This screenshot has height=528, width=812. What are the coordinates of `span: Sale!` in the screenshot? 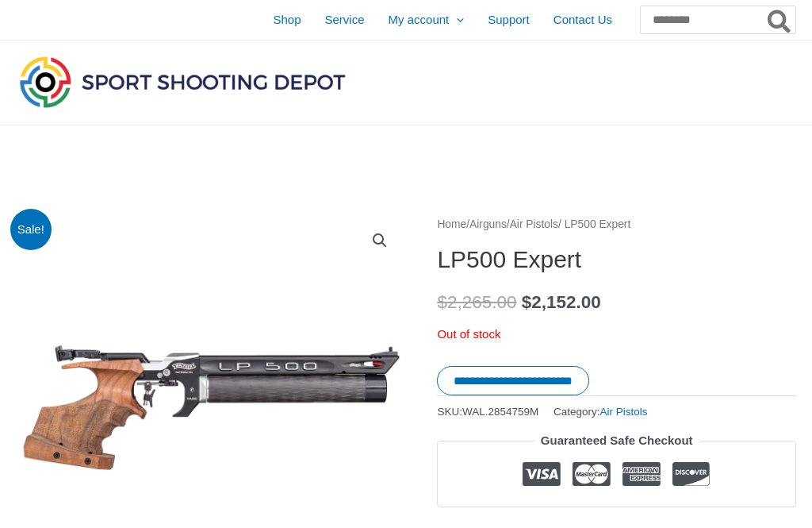 It's located at (31, 230).